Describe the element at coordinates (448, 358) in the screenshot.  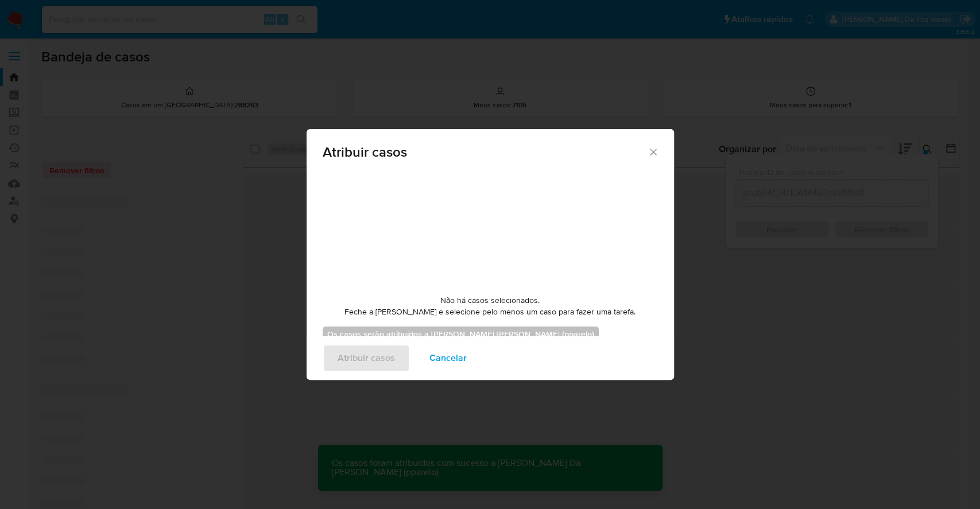
I see `button: Cancelar` at that location.